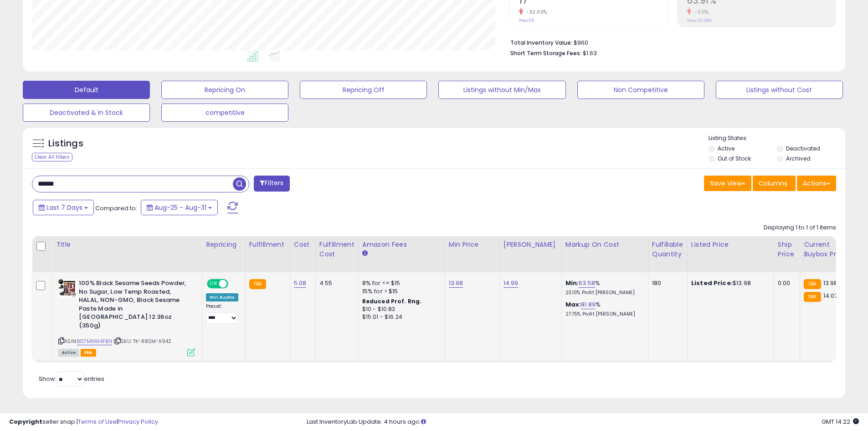 The width and height of the screenshot is (868, 431). I want to click on div: Fulfillable Quantity, so click(668, 249).